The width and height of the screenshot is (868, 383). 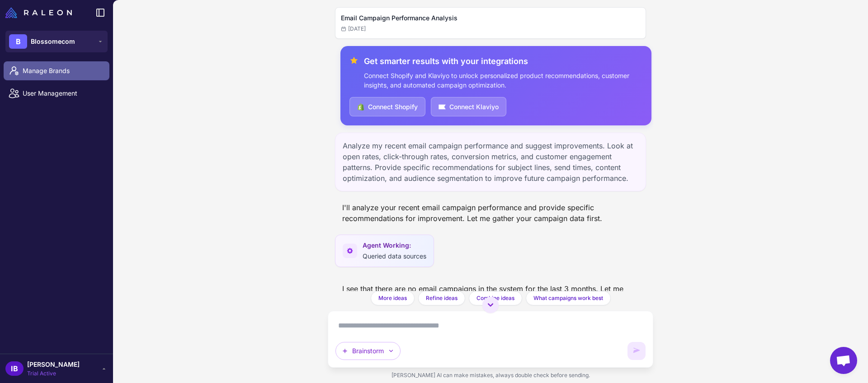 What do you see at coordinates (38, 13) in the screenshot?
I see `img: Raleon Logo` at bounding box center [38, 13].